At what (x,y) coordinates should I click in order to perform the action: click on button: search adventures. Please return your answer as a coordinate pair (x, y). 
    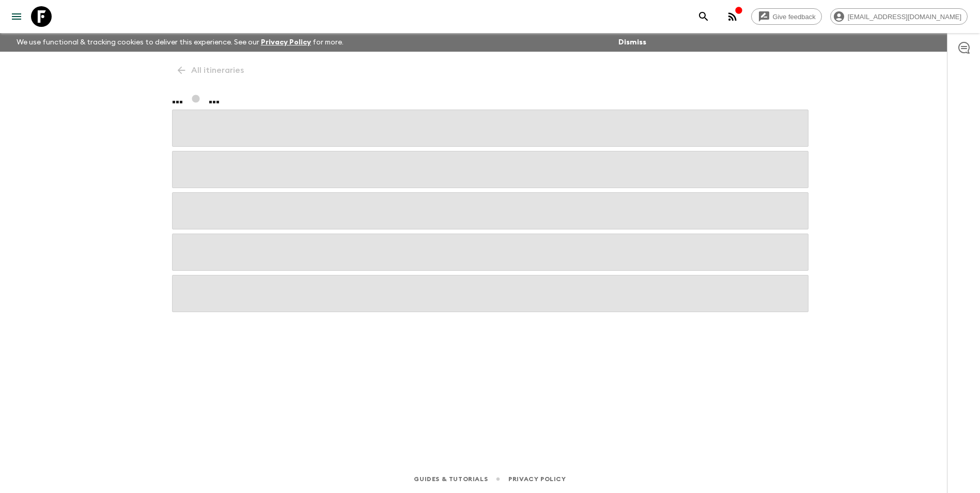
    Looking at the image, I should click on (703, 17).